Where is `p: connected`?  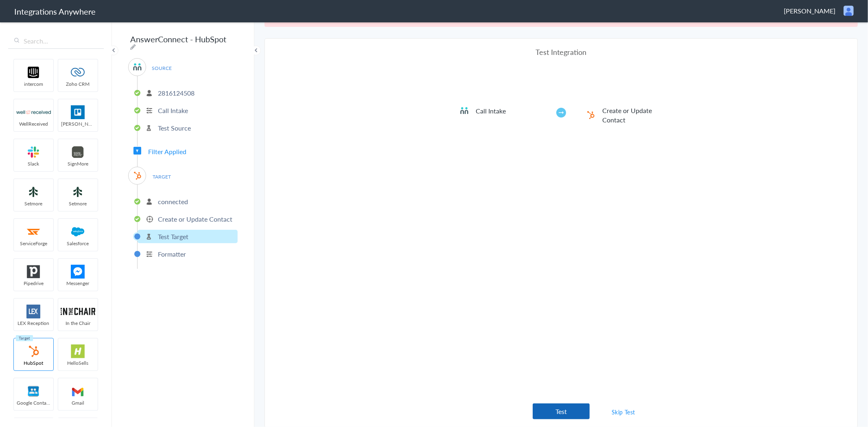 p: connected is located at coordinates (173, 202).